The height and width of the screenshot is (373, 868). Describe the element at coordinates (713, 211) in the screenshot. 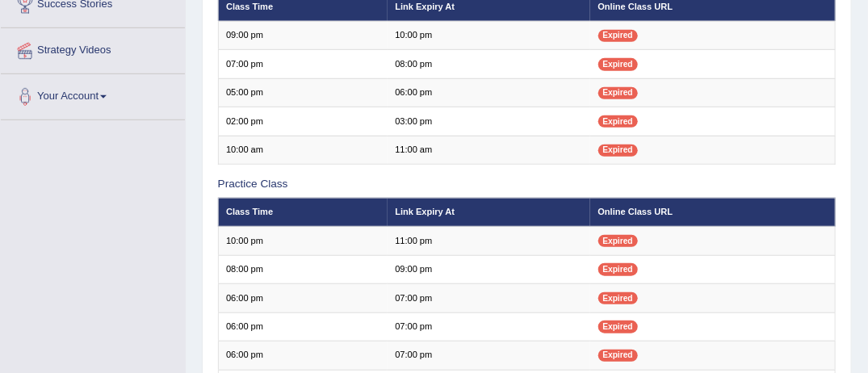

I see `th: Online Class URL` at that location.